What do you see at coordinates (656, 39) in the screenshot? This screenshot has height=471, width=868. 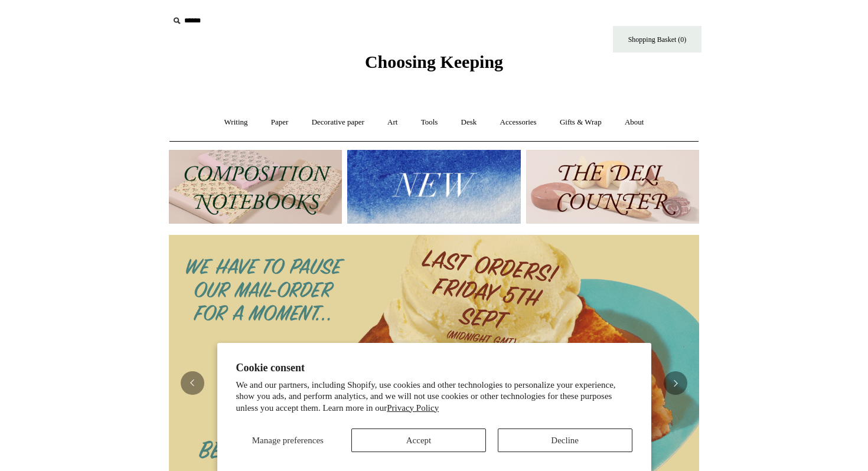 I see `a: Shopping Basket (0)` at bounding box center [656, 39].